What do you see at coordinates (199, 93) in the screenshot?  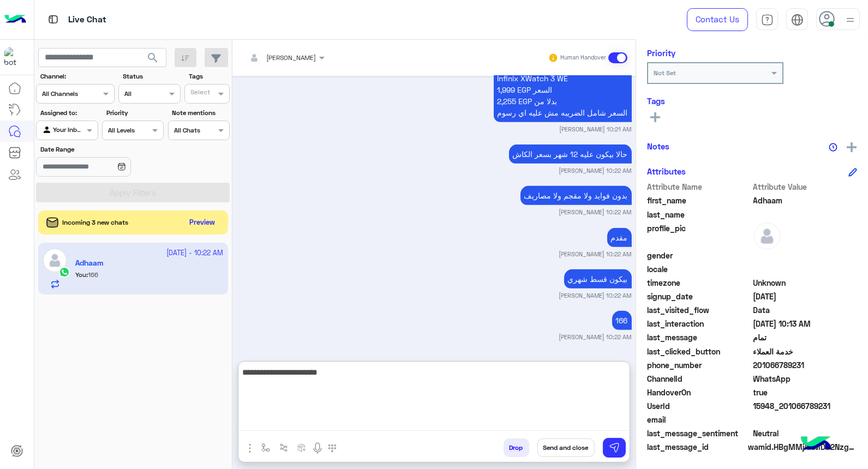 I see `div: Select` at bounding box center [199, 93].